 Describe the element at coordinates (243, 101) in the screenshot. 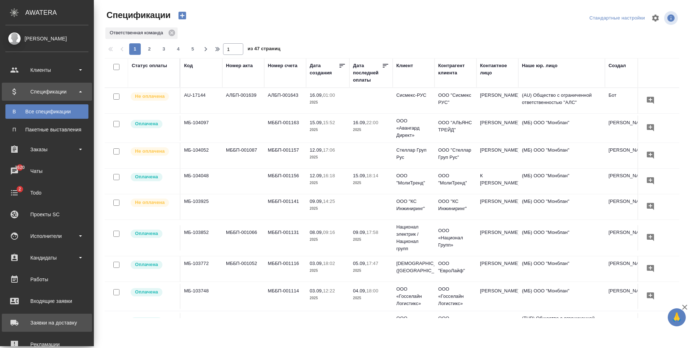

I see `td: АЛБП-001639` at that location.